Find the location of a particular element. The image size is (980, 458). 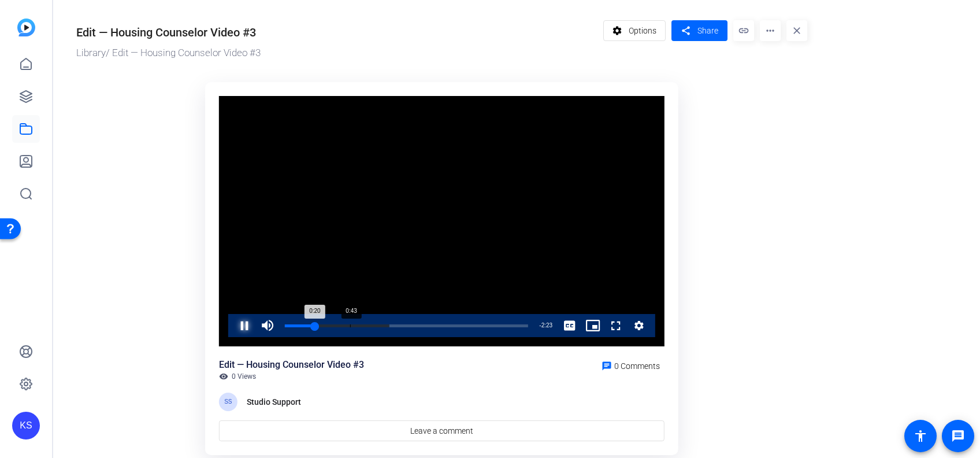

mat-icon: chat is located at coordinates (607, 366).